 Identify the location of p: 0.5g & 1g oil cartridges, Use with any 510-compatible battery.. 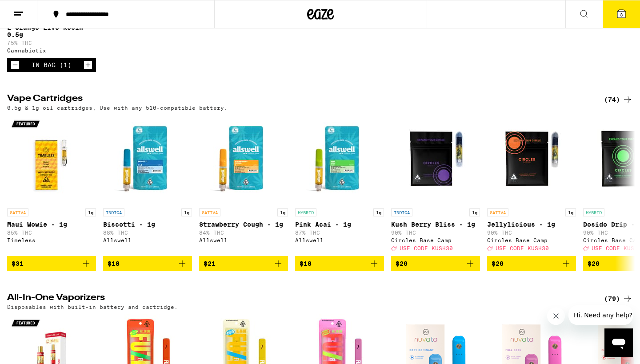
(117, 107).